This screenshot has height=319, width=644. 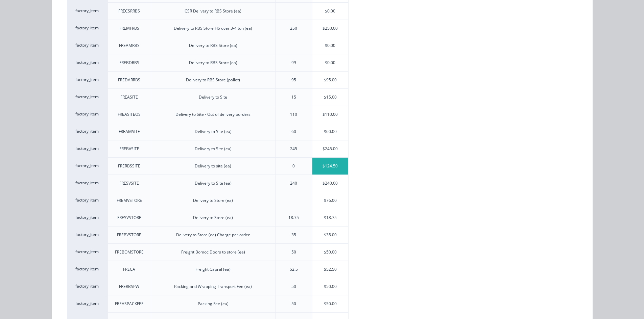 What do you see at coordinates (129, 63) in the screenshot?
I see `div: FREBDRBS` at bounding box center [129, 63].